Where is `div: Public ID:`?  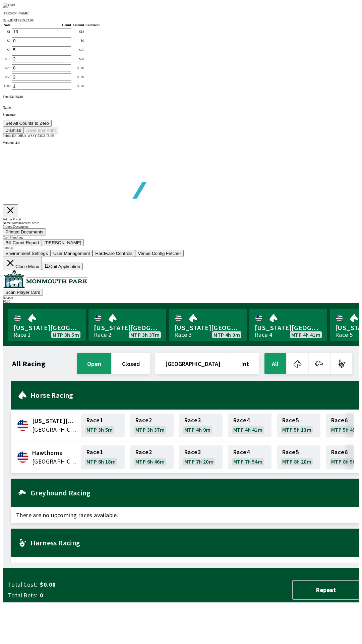 div: Public ID: is located at coordinates (181, 135).